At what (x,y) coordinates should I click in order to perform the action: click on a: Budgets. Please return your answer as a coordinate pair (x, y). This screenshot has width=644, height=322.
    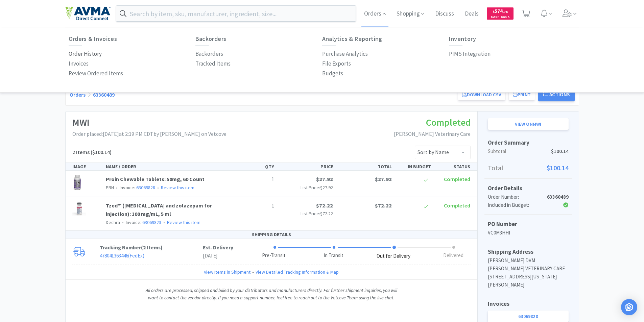
    Looking at the image, I should click on (333, 73).